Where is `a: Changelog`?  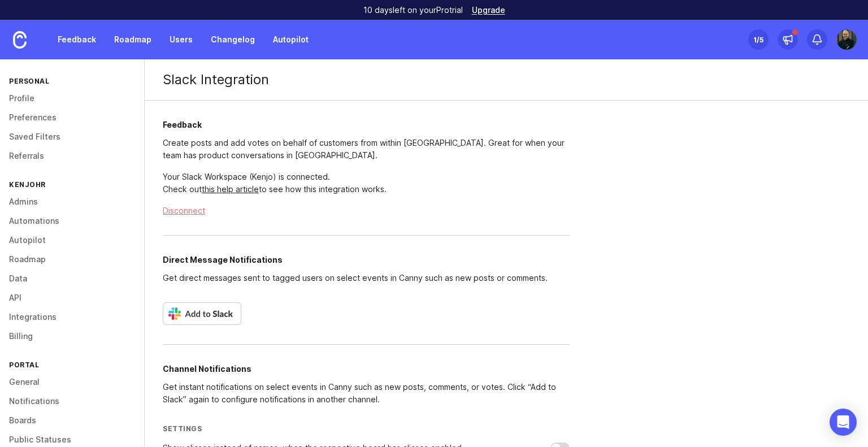 a: Changelog is located at coordinates (233, 40).